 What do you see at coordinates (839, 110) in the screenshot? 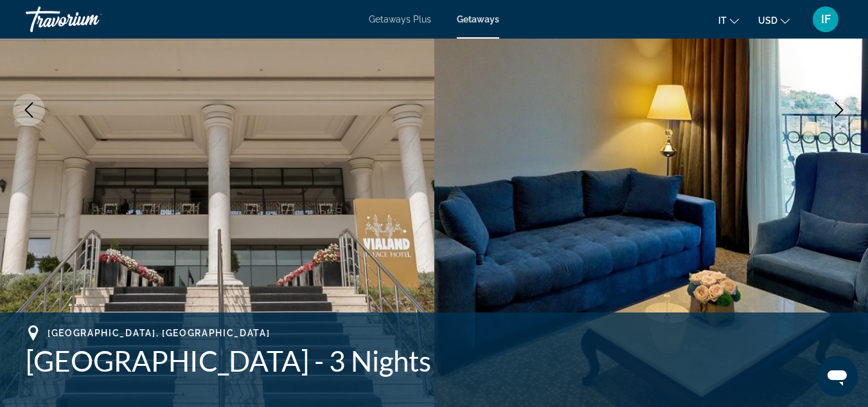
I see `button: Next image` at bounding box center [839, 110].